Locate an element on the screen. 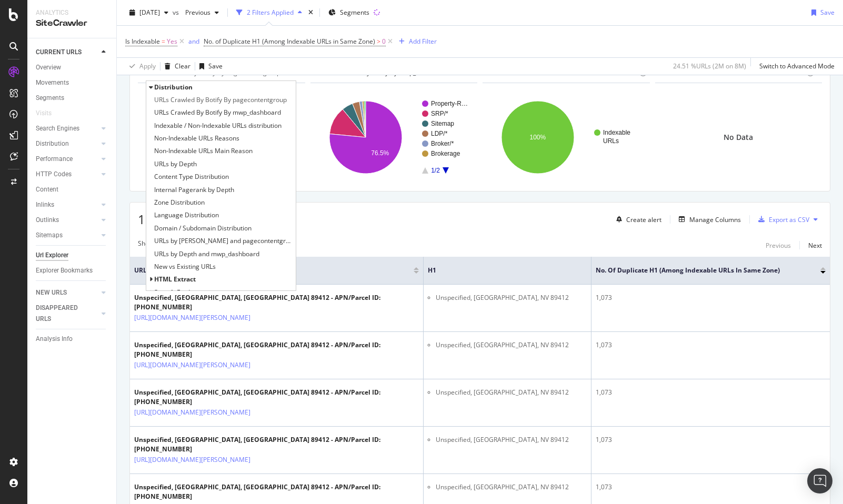  div: times is located at coordinates (311, 13).